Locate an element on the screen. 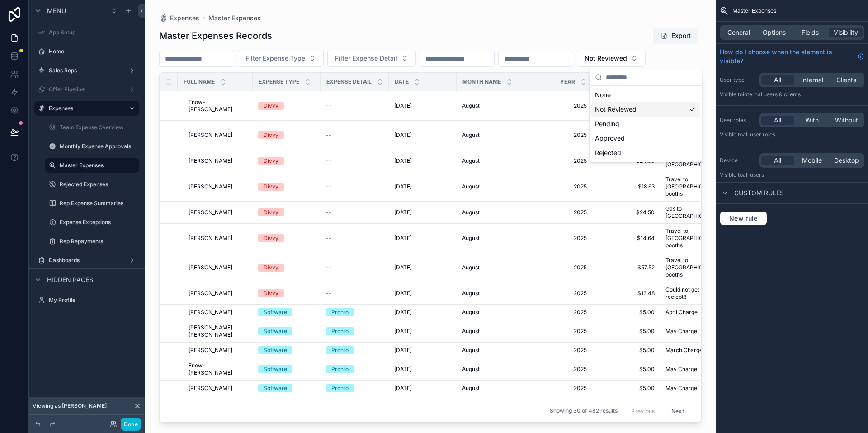  a: Monthly Expense Approvals is located at coordinates (92, 146).